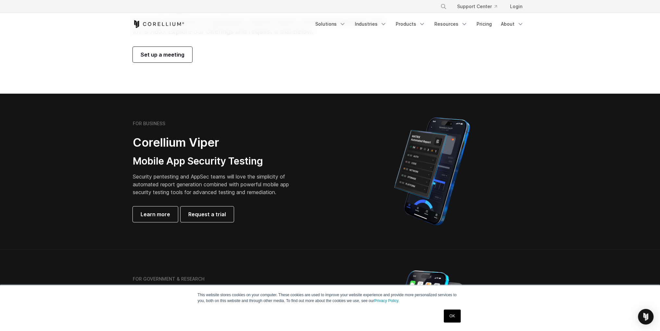 The width and height of the screenshot is (660, 331). What do you see at coordinates (159, 24) in the screenshot?
I see `a: Corellium Home` at bounding box center [159, 24].